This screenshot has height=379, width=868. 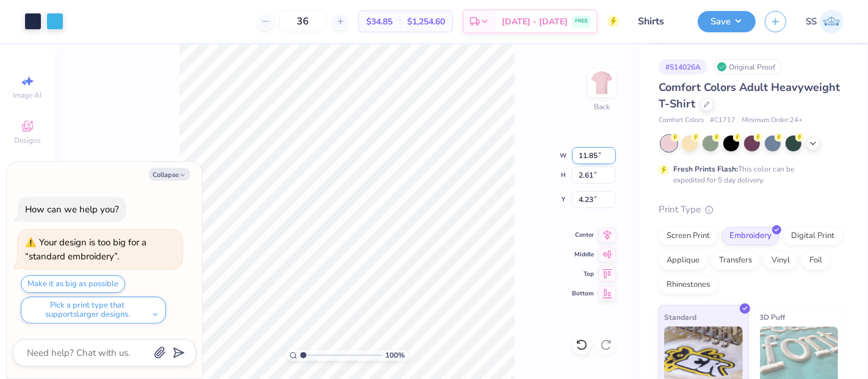 I want to click on input: Untitled Design, so click(x=659, y=22).